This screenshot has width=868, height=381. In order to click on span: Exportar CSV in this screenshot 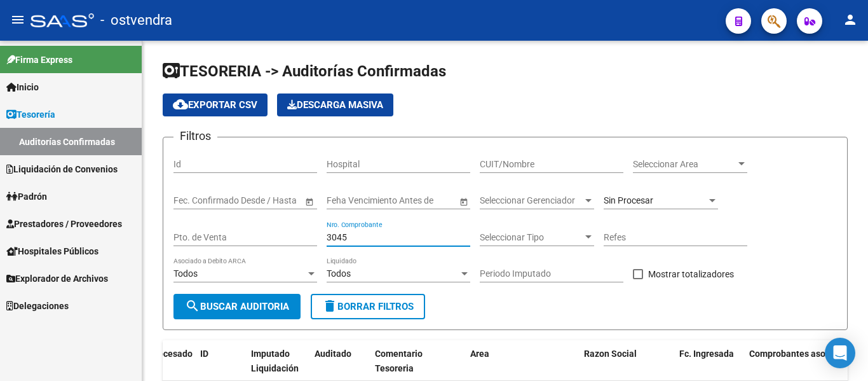, I will do `click(215, 105)`.